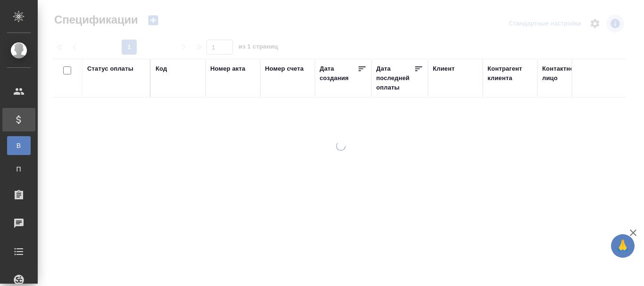 This screenshot has height=286, width=644. I want to click on div: Дата создания, so click(339, 74).